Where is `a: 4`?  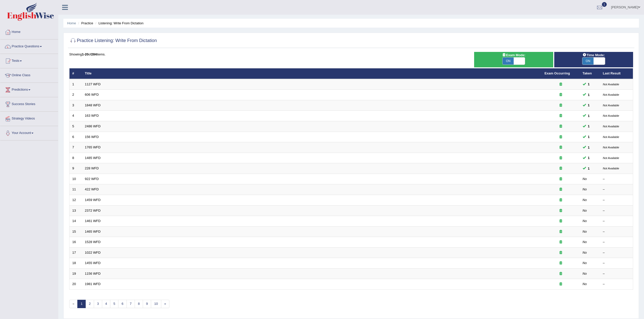 a: 4 is located at coordinates (106, 304).